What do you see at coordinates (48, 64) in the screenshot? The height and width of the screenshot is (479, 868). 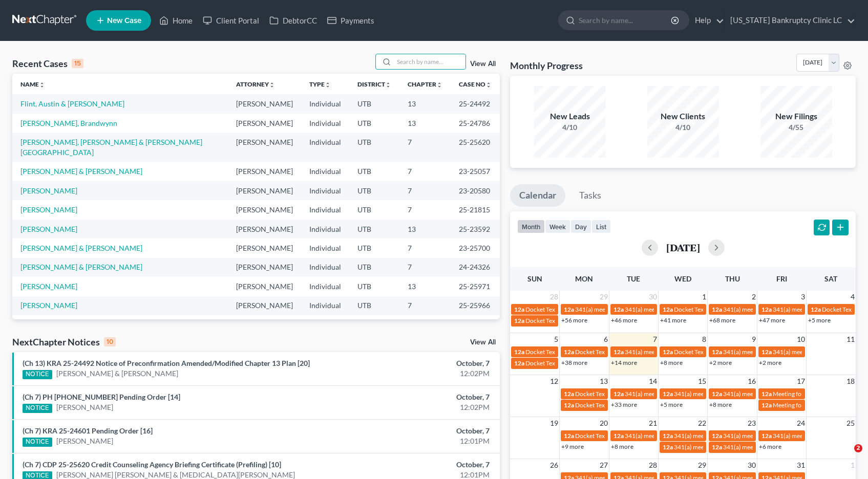 I see `div: Recent Cases` at bounding box center [48, 64].